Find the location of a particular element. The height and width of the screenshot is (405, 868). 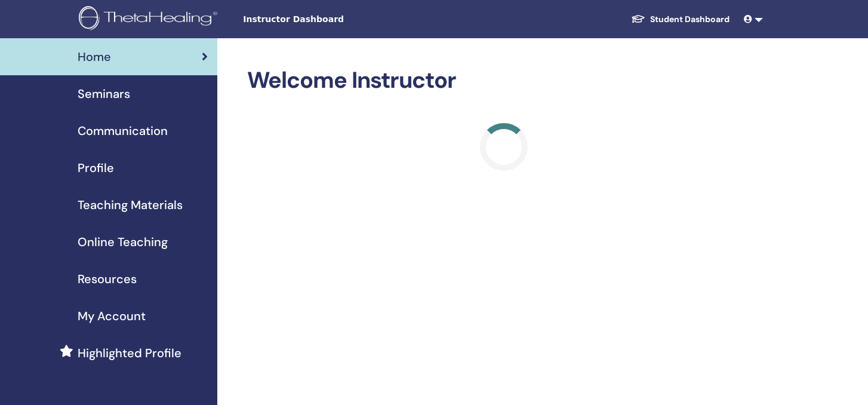

span: Resources is located at coordinates (107, 279).